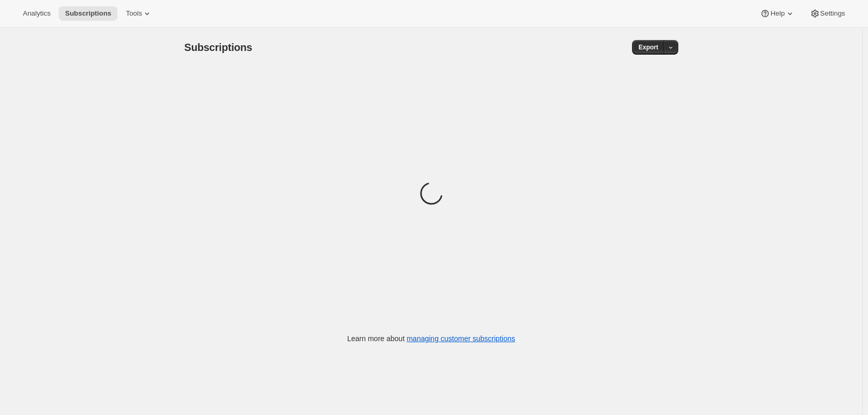  What do you see at coordinates (139, 13) in the screenshot?
I see `button: Tools` at bounding box center [139, 13].